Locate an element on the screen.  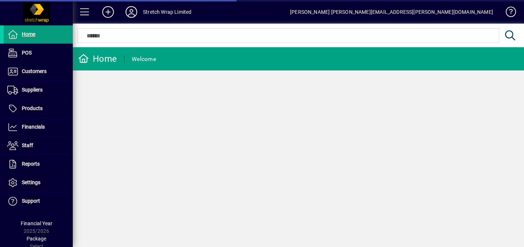
a: POS is located at coordinates (38, 53).